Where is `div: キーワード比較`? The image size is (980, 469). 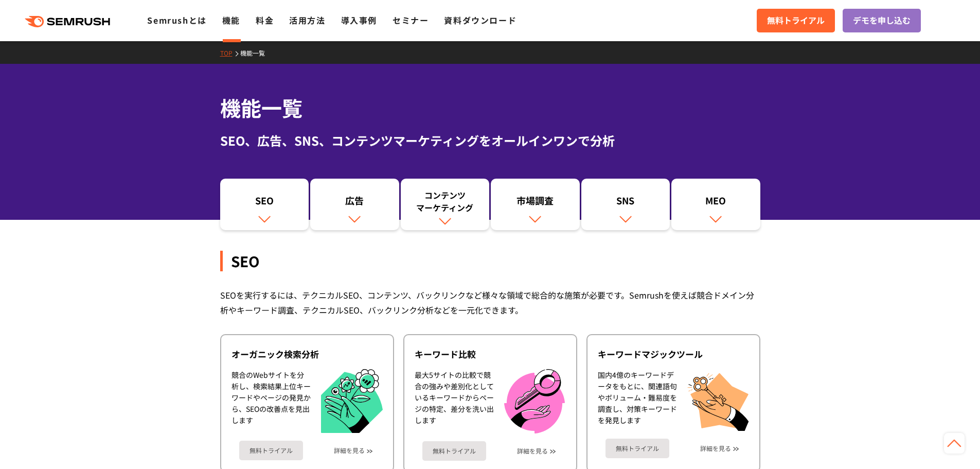 div: キーワード比較 is located at coordinates (490, 354).